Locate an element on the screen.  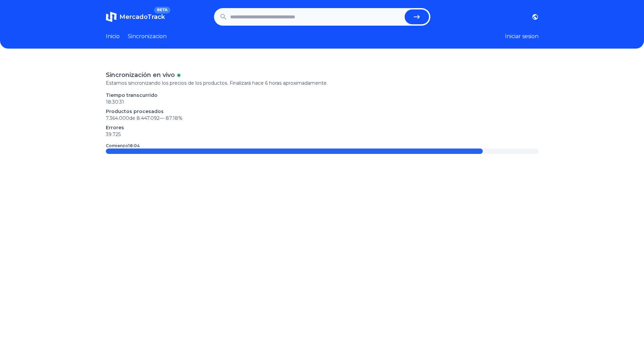
p: Estamos sincronizando los precios de los productos. Finalizará hace 6 horas aproximadamente. is located at coordinates (322, 83).